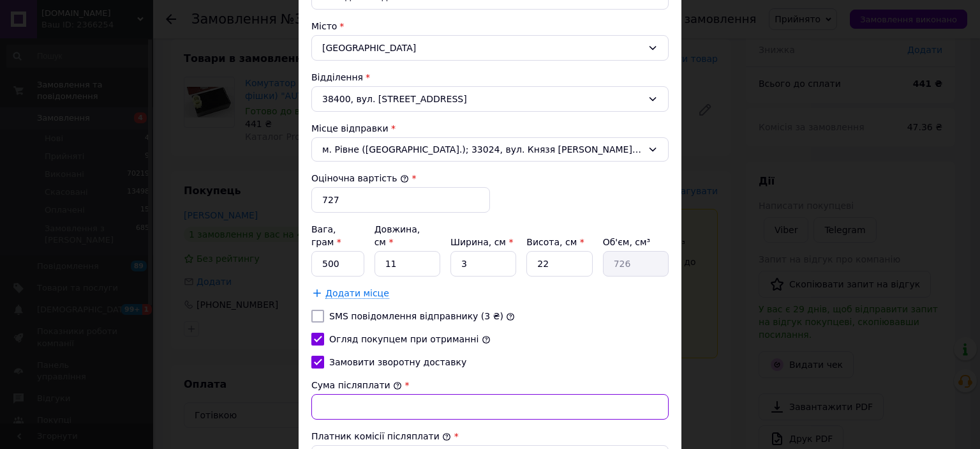 This screenshot has width=980, height=449. Describe the element at coordinates (490, 77) in the screenshot. I see `div: Відділення` at that location.